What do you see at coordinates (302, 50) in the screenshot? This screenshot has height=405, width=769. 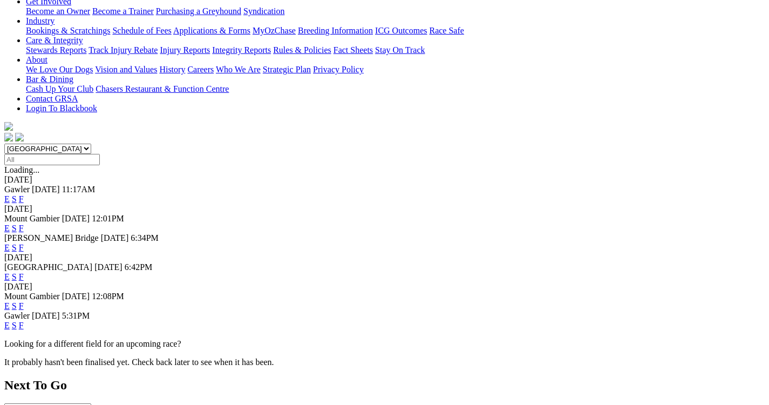 I see `a: Rules & Policies` at bounding box center [302, 50].